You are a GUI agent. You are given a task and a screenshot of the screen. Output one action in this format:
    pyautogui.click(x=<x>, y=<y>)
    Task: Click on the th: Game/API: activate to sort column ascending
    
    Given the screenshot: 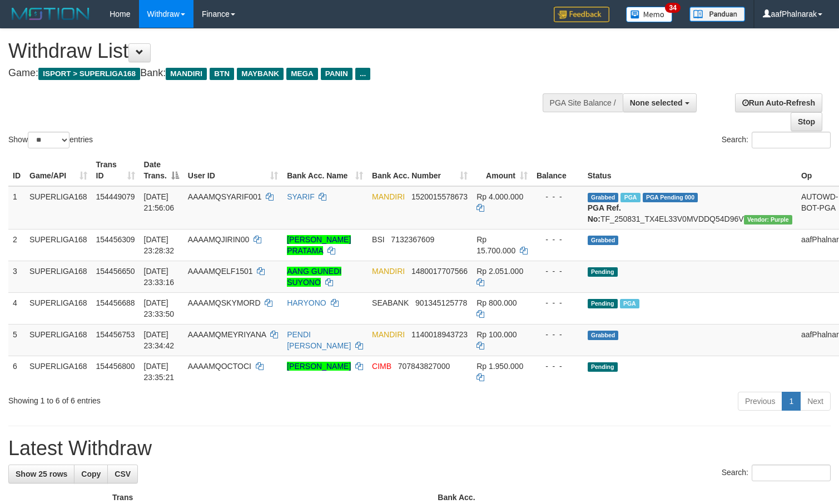 What is the action you would take?
    pyautogui.click(x=58, y=170)
    